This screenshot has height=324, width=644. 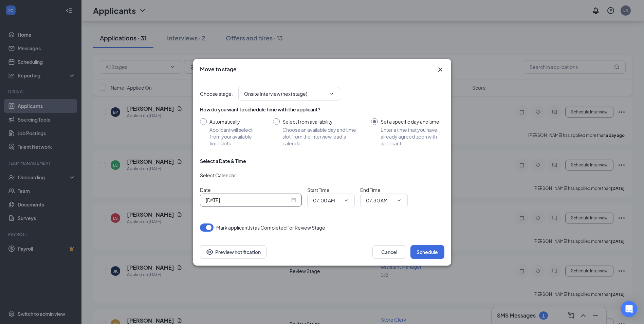 I want to click on span: Start Time, so click(x=318, y=190).